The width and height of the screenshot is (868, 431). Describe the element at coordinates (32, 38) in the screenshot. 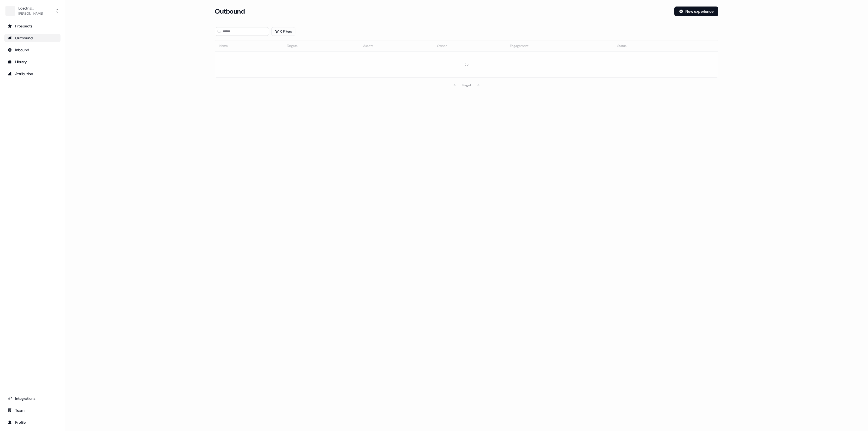

I see `a: Go to outbound experience` at that location.